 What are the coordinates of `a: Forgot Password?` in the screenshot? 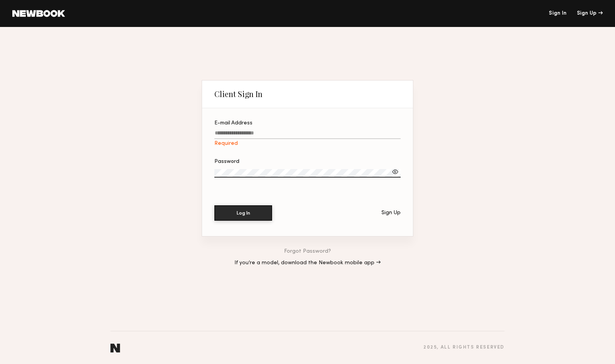 It's located at (308, 252).